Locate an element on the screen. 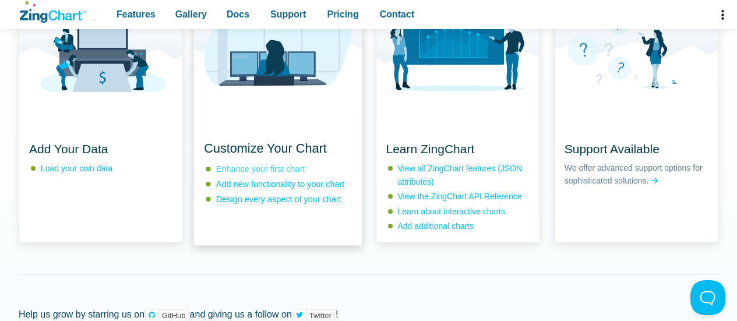 Image resolution: width=737 pixels, height=321 pixels. span: Docs is located at coordinates (238, 14).